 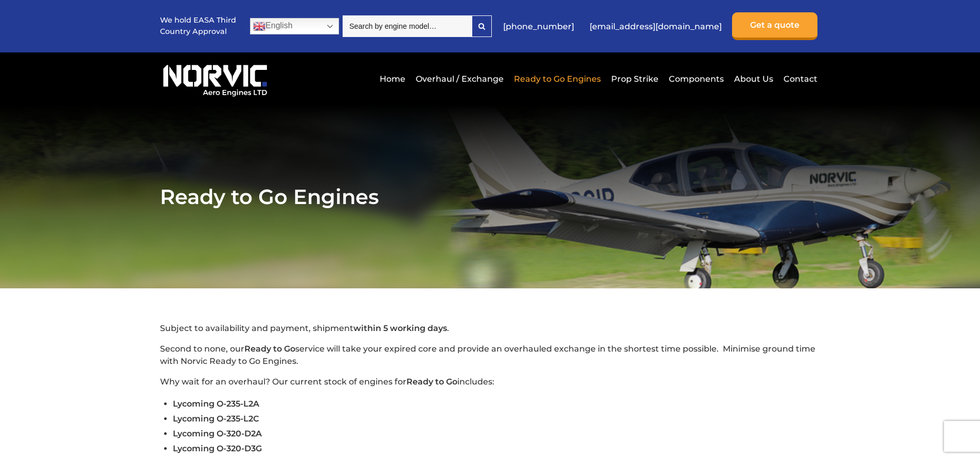 I want to click on a: Contact, so click(x=799, y=79).